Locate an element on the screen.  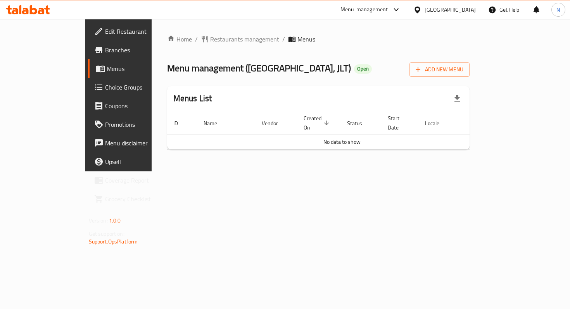
span: Grocery Checklist is located at coordinates (139, 199).